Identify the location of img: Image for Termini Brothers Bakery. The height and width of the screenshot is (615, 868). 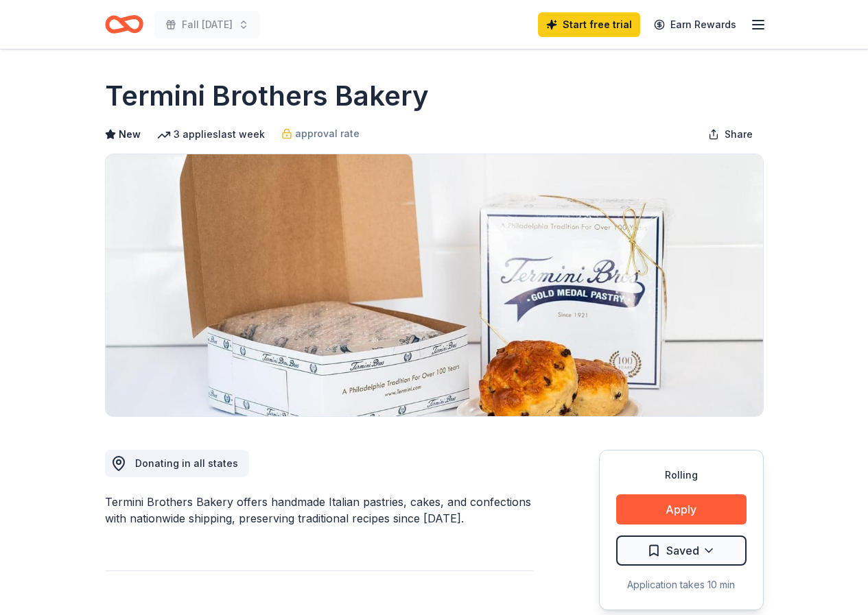
(434, 285).